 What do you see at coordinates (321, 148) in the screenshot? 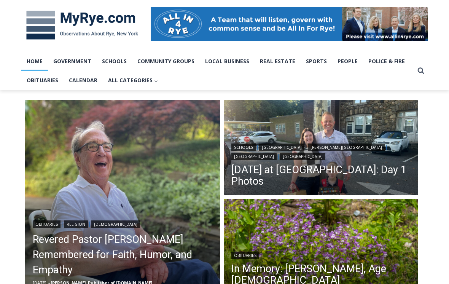
I see `a: Read More First Day of School at Rye City Schools: Day 1 Photos` at bounding box center [321, 148].